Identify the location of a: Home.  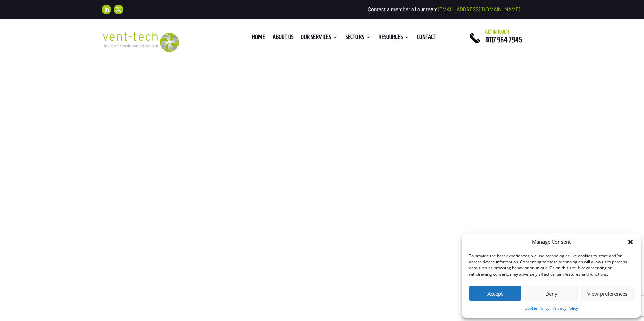
(258, 38).